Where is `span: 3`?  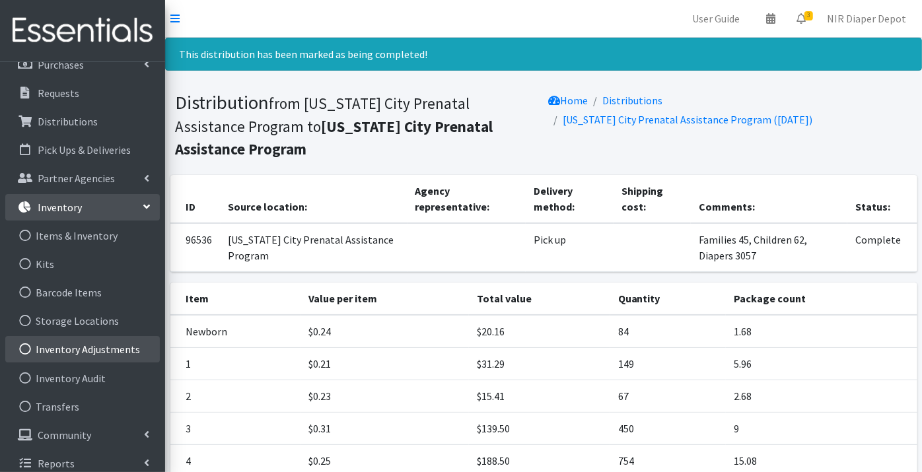 span: 3 is located at coordinates (809, 16).